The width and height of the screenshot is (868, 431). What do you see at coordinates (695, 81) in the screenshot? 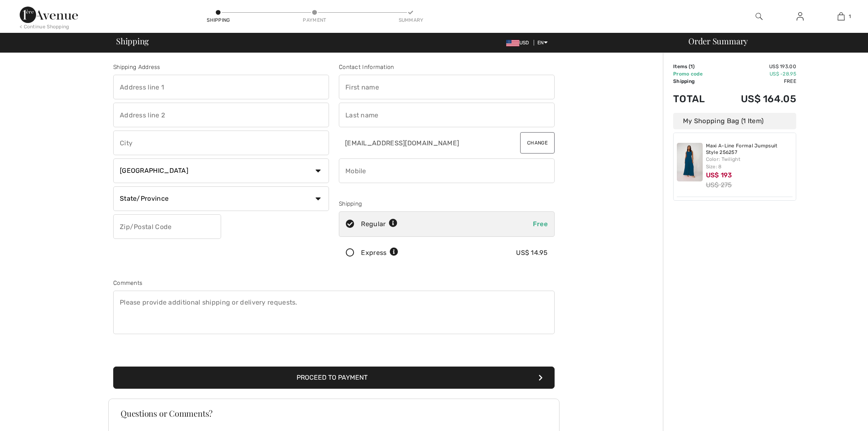
I see `td: Shipping` at bounding box center [695, 81].